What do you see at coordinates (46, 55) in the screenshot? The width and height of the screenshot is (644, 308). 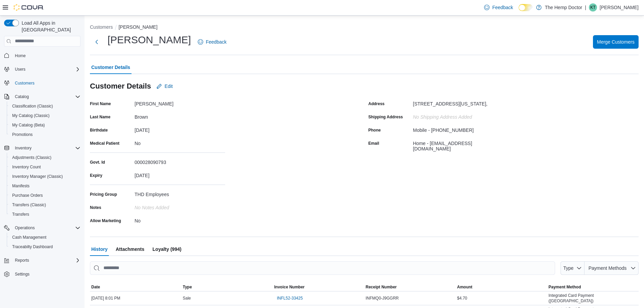 I see `span: Home` at bounding box center [46, 55].